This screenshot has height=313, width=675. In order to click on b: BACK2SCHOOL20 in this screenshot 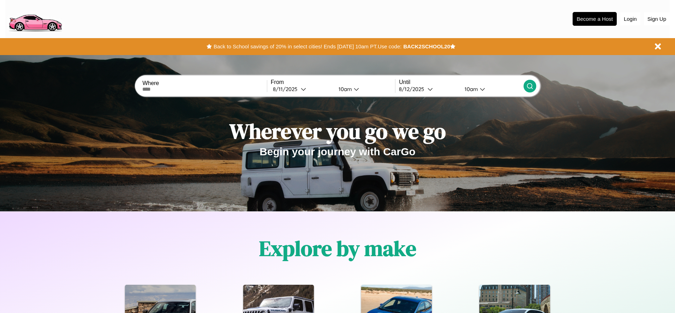, I will do `click(427, 46)`.